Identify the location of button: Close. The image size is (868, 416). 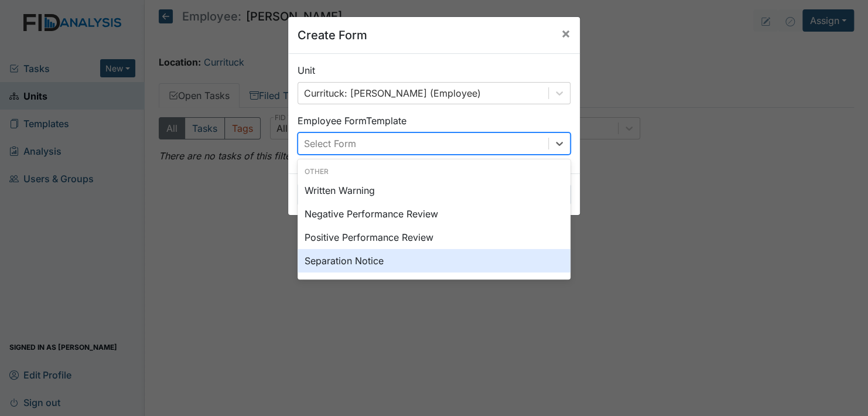
(566, 33).